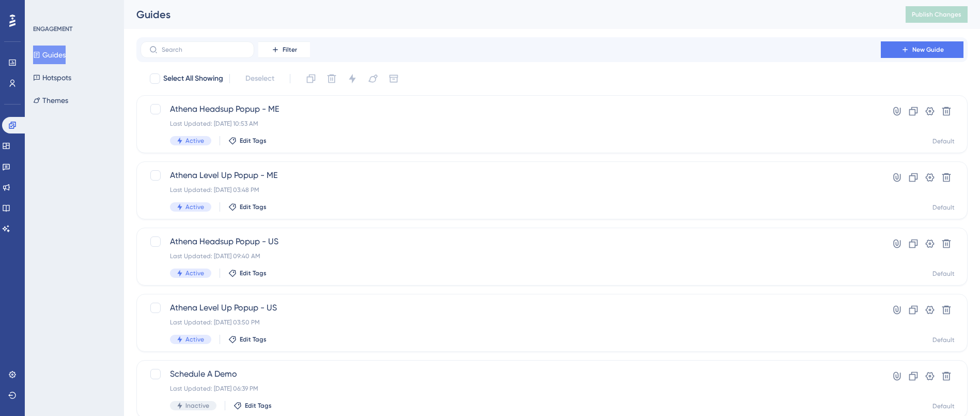 The image size is (980, 416). I want to click on div: Guides, so click(508, 15).